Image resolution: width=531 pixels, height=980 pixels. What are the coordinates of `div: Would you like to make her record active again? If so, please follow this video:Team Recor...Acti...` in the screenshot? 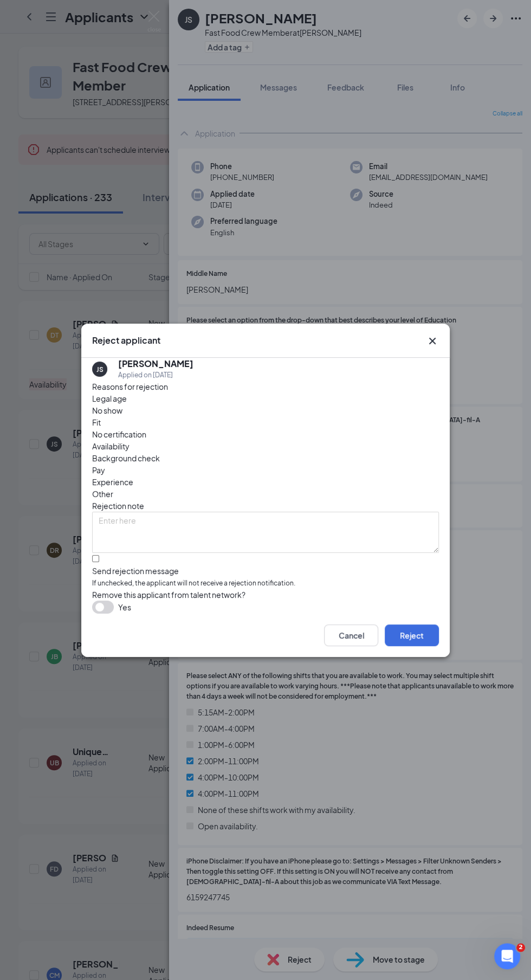 It's located at (93, 194).